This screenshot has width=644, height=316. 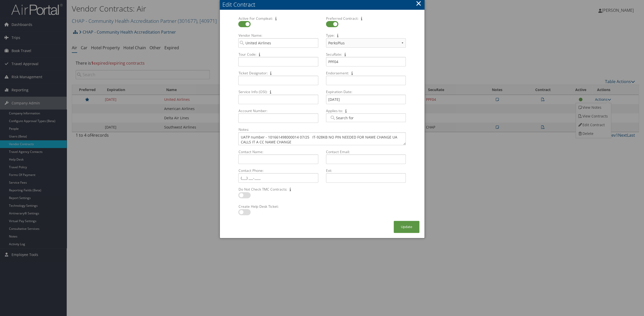 I want to click on textarea: Notes:, so click(x=322, y=138).